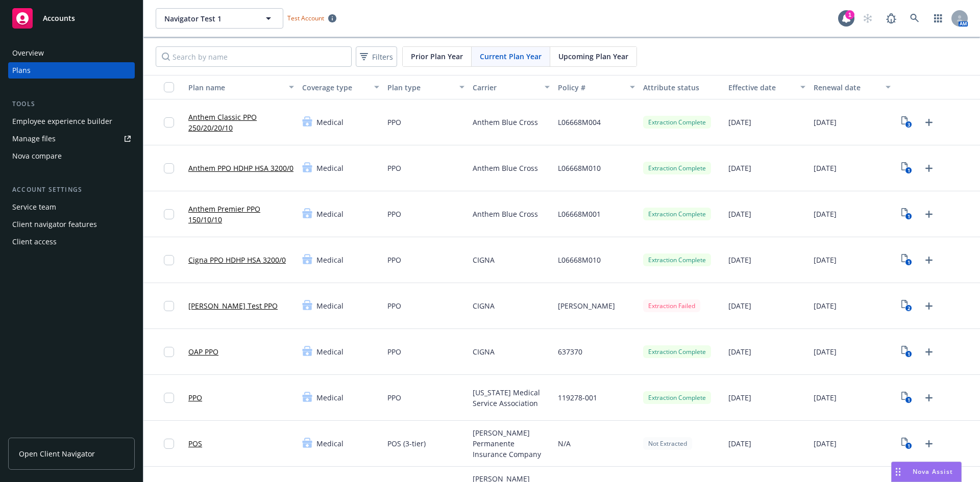  What do you see at coordinates (72, 70) in the screenshot?
I see `a: Plans` at bounding box center [72, 70].